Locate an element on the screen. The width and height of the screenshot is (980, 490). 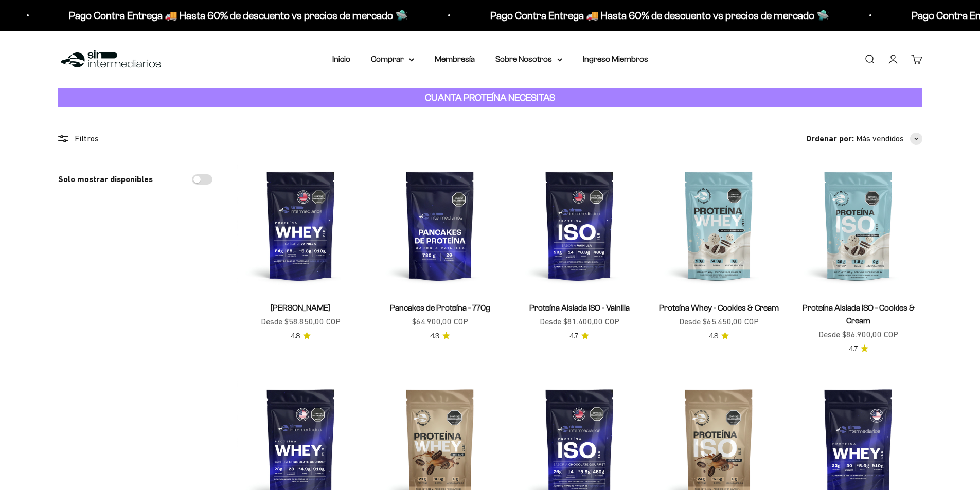
span: Ordenar por: is located at coordinates (830, 139).